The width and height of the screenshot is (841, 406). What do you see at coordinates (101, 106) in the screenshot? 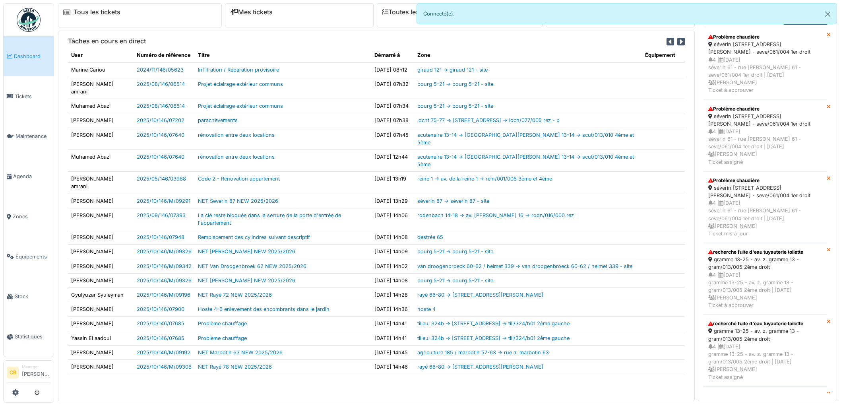
I see `td: Muhamed Abazi` at bounding box center [101, 106].